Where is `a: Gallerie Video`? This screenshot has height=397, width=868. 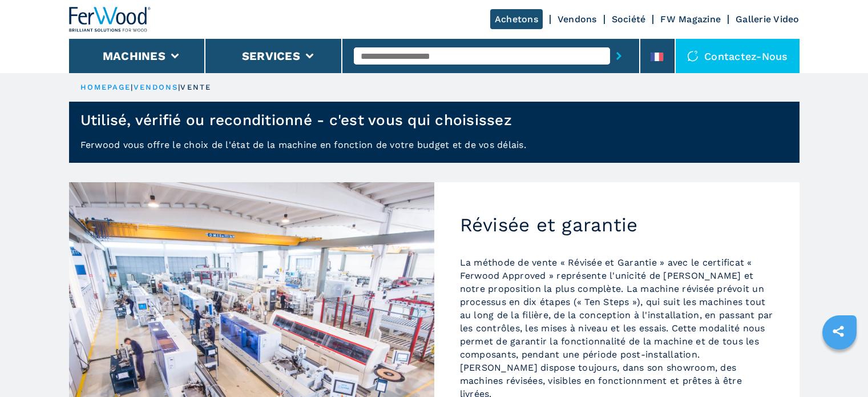 a: Gallerie Video is located at coordinates (768, 19).